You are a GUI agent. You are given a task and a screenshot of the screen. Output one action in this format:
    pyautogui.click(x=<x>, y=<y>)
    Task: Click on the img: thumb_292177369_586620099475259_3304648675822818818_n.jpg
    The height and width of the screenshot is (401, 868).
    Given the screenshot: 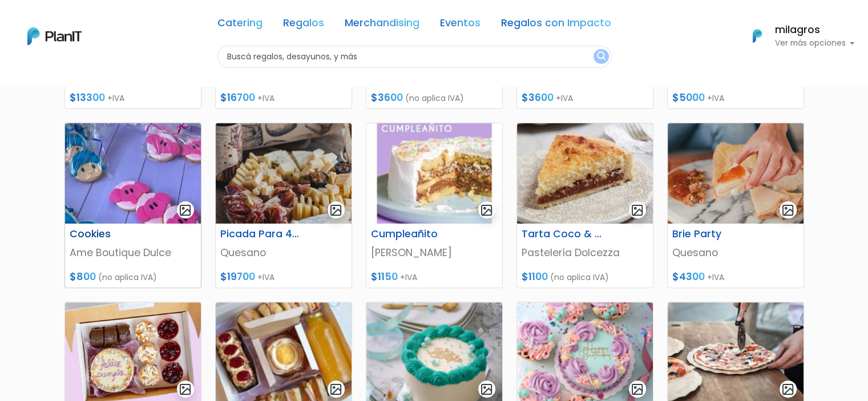 What is the action you would take?
    pyautogui.click(x=284, y=174)
    